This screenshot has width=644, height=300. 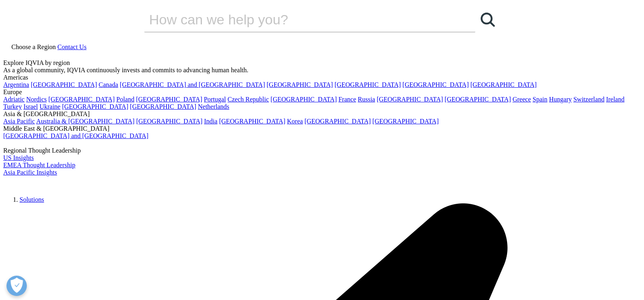 I want to click on span: US Insights, so click(x=18, y=158).